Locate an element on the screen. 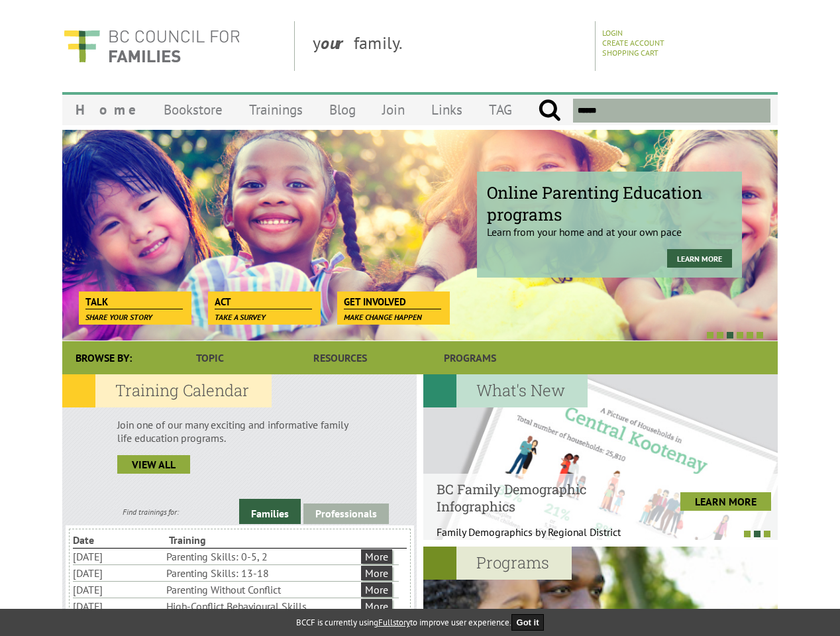  a: Bookstore is located at coordinates (193, 109).